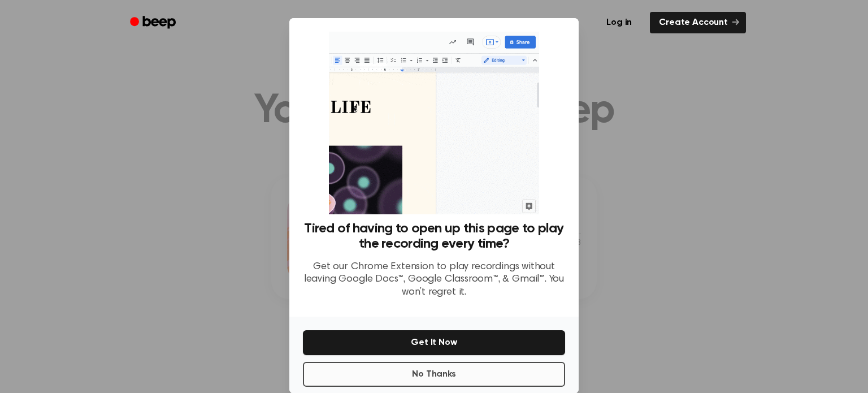 Image resolution: width=868 pixels, height=393 pixels. I want to click on h3: Tired of having to open up this page to play the recording every time?, so click(434, 236).